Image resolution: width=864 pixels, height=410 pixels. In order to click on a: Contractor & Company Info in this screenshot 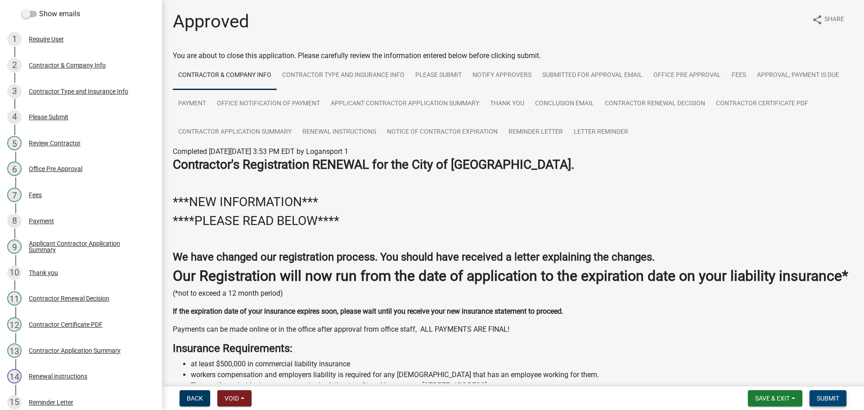, I will do `click(225, 76)`.